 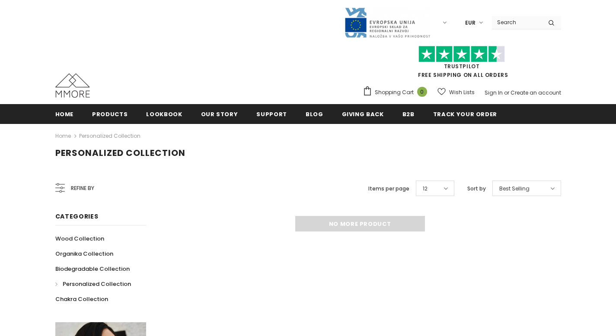 What do you see at coordinates (394, 92) in the screenshot?
I see `span: Shopping Cart` at bounding box center [394, 92].